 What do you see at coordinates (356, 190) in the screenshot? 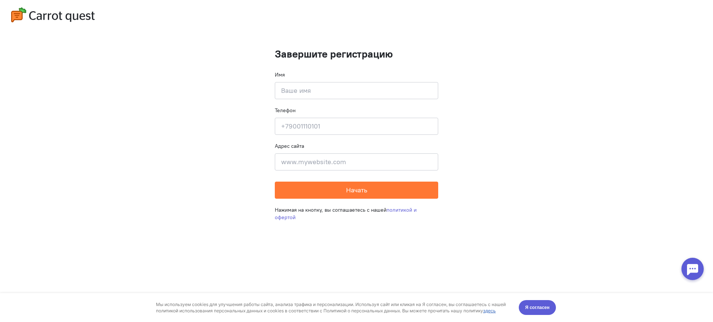
I see `button: Начать` at bounding box center [356, 190].